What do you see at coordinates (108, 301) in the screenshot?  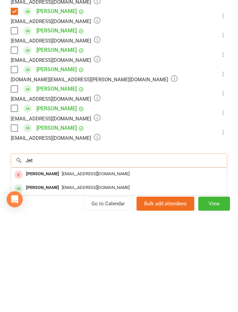 I see `a: Go to Calendar` at bounding box center [108, 301].